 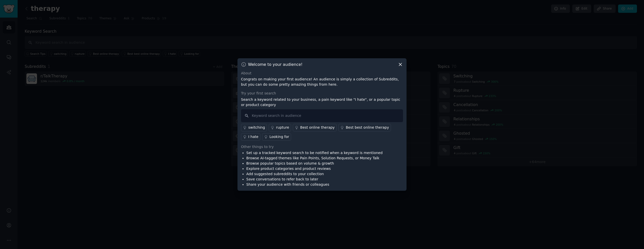 What do you see at coordinates (283, 127) in the screenshot?
I see `div: rupture` at bounding box center [283, 127].